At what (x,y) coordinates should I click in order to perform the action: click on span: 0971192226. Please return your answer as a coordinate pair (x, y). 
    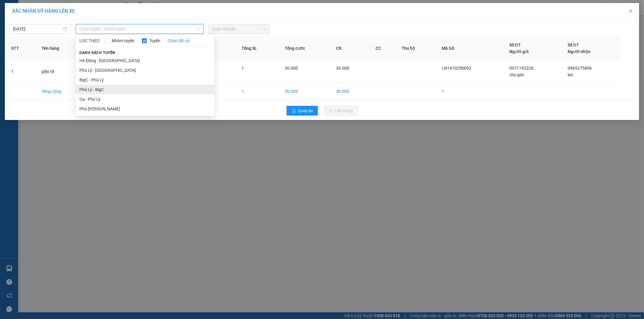
    Looking at the image, I should click on (521, 68).